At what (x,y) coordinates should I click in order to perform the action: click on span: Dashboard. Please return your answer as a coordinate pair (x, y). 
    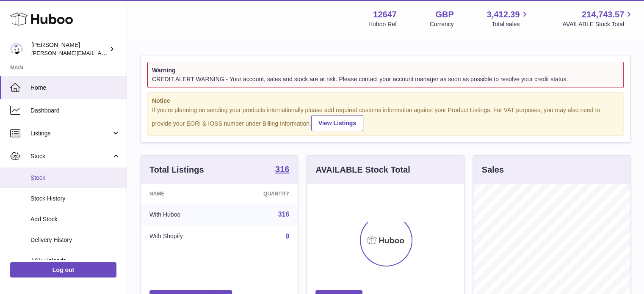
    Looking at the image, I should click on (75, 110).